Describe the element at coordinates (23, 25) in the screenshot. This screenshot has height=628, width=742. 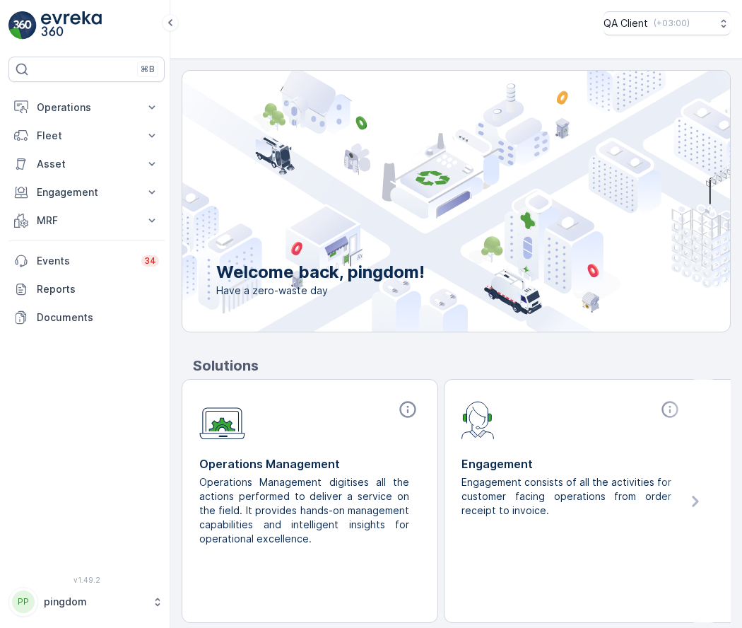
I see `img: logo` at that location.